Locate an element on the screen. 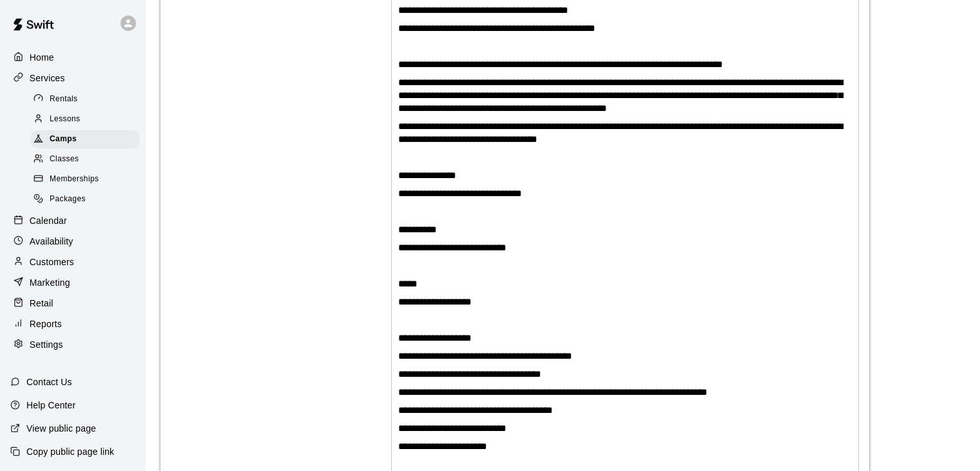 The height and width of the screenshot is (471, 980). p: Contact Us is located at coordinates (49, 382).